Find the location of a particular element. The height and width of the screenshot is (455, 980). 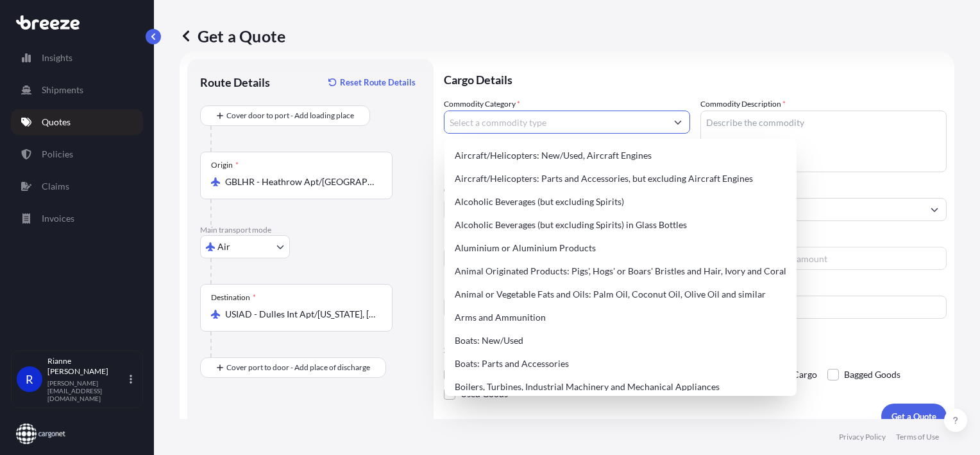

span: Freight Cost is located at coordinates (824, 239).